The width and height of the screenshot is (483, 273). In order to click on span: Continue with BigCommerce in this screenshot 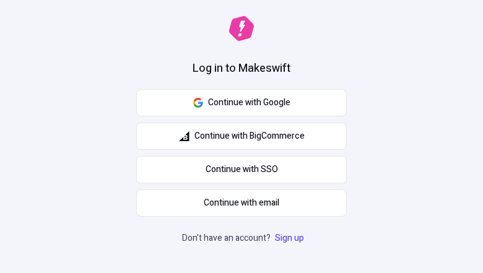, I will do `click(250, 136)`.